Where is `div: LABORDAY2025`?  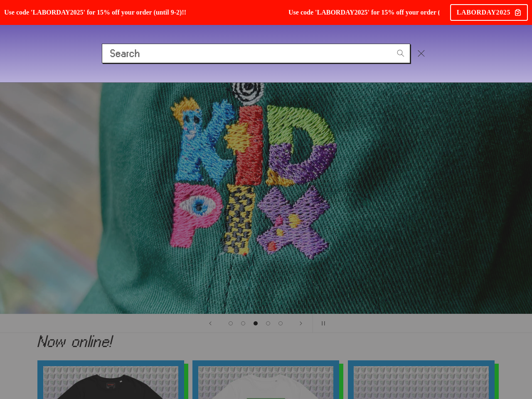 div: LABORDAY2025 is located at coordinates (489, 12).